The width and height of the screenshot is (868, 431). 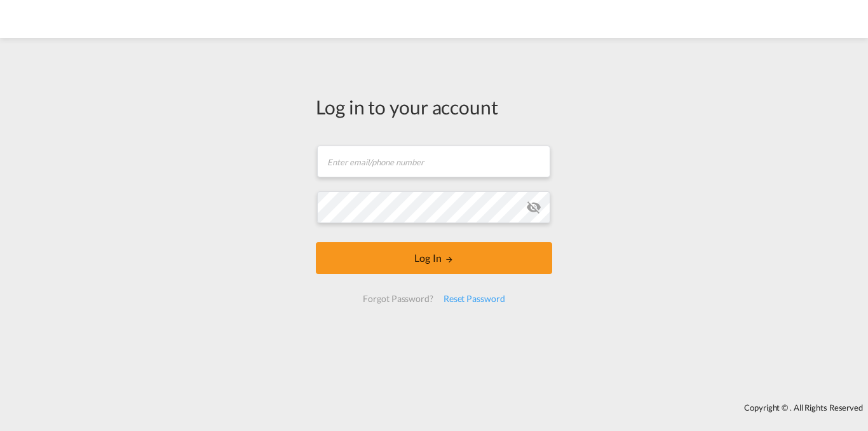 I want to click on md-icon: icon-eye-off, so click(x=534, y=208).